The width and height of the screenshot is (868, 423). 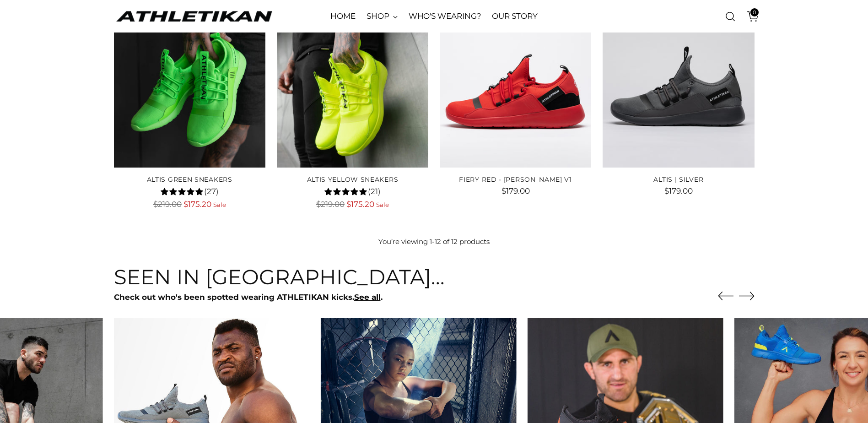 What do you see at coordinates (434, 242) in the screenshot?
I see `p: You’re viewing 1-12 of 12 products` at bounding box center [434, 242].